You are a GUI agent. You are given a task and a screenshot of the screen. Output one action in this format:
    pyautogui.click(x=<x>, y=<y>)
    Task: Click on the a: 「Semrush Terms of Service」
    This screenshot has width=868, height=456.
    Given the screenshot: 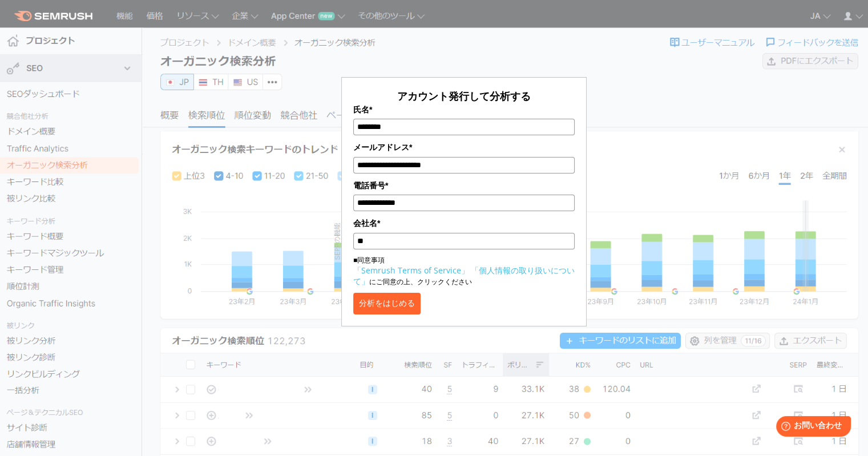 What is the action you would take?
    pyautogui.click(x=410, y=270)
    